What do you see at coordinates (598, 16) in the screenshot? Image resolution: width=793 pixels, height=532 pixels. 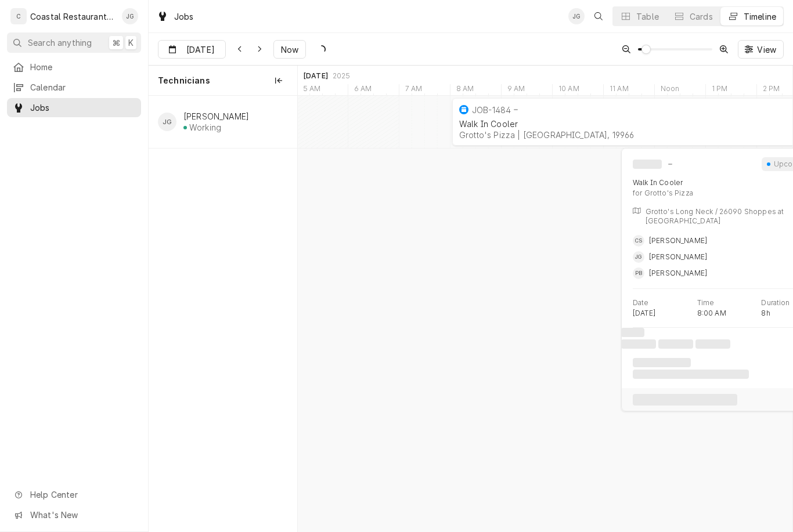 I see `button: Open search` at bounding box center [598, 16].